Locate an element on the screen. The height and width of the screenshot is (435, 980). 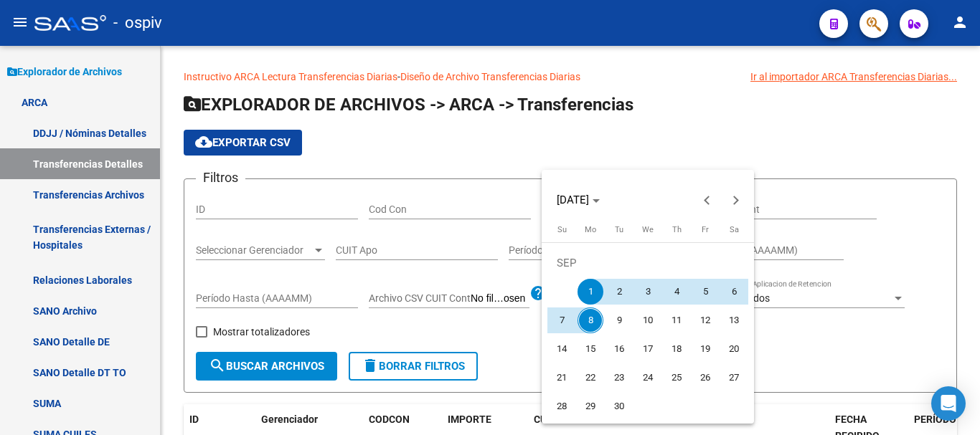
button: September 23, 2025 is located at coordinates (620, 378).